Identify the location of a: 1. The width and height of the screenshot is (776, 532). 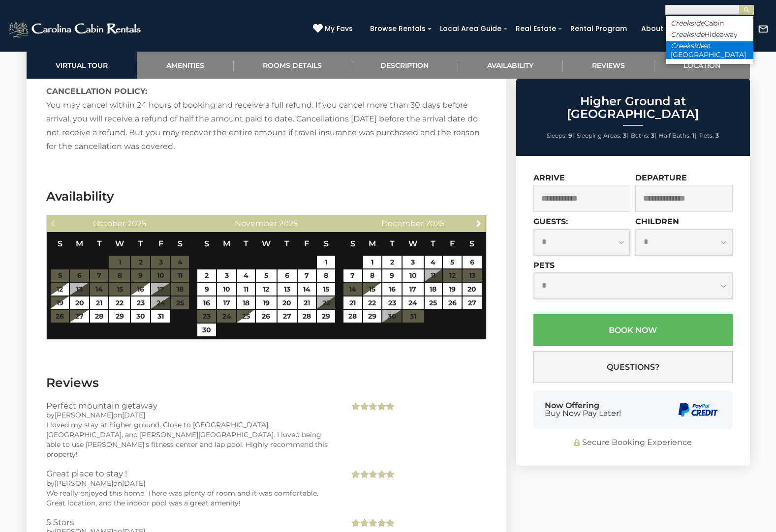
(325, 262).